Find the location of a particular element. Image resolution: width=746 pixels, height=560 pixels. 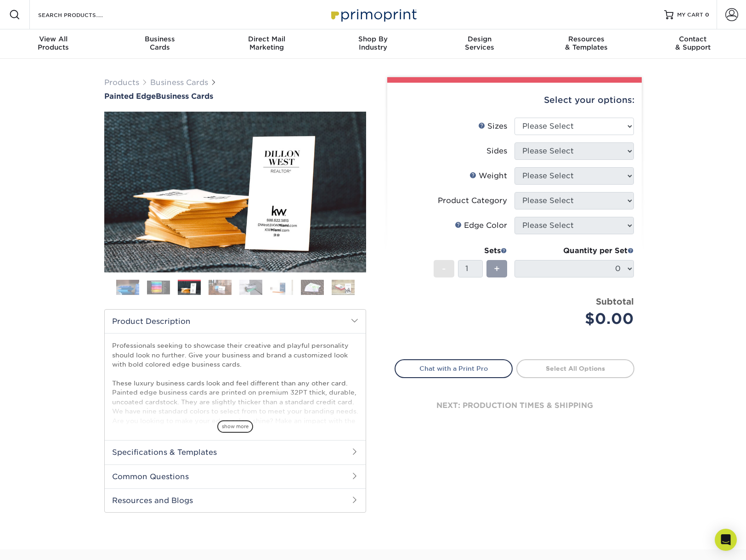

span: 0 is located at coordinates (707, 15).